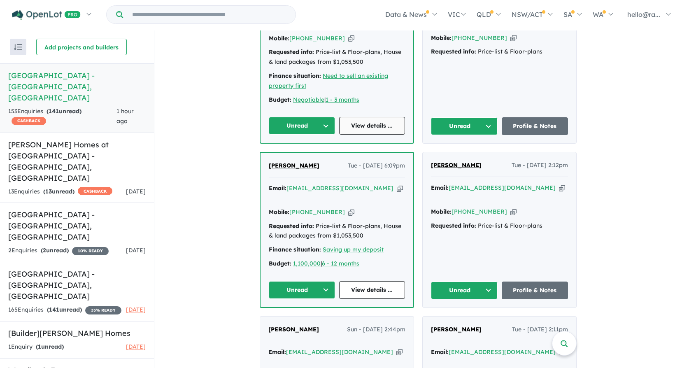 The image size is (682, 368). What do you see at coordinates (644, 14) in the screenshot?
I see `span: hello@ra...` at bounding box center [644, 14].